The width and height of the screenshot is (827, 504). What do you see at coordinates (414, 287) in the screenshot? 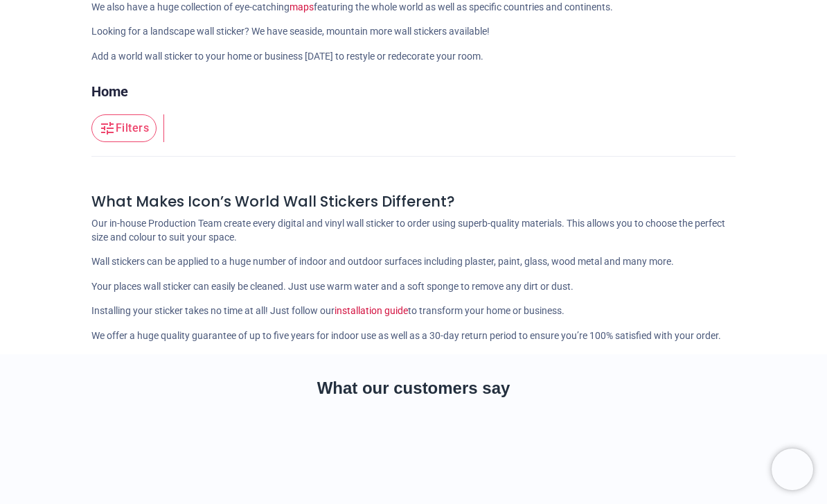
I see `p: Your places wall sticker can easily be cleaned. Just use warm water and a soft sponge to remove a...` at bounding box center [414, 287].